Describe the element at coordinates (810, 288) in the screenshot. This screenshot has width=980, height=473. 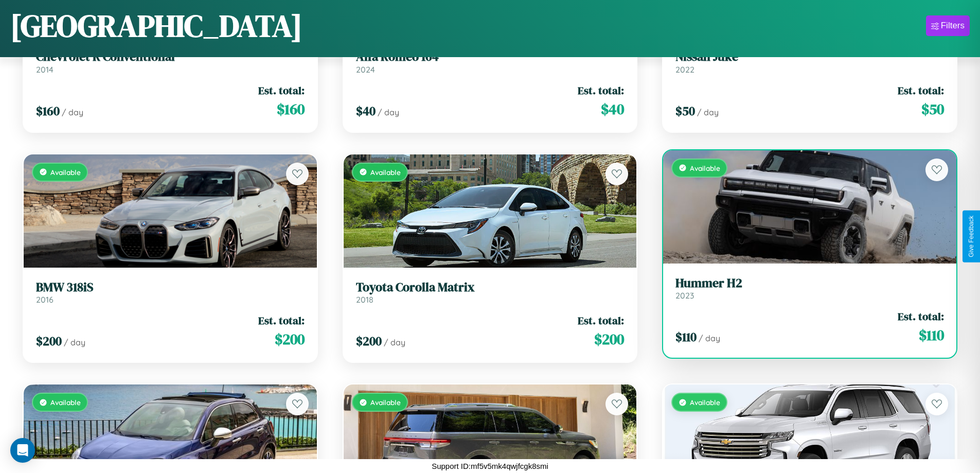
I see `a: Hummer H22023` at that location.